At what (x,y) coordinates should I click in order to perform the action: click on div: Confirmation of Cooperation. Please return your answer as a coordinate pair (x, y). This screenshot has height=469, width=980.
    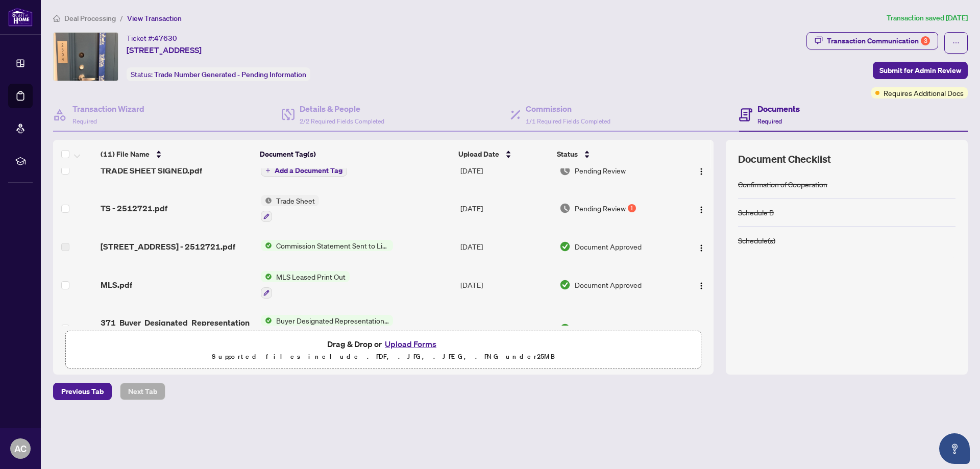
    Looking at the image, I should click on (783, 184).